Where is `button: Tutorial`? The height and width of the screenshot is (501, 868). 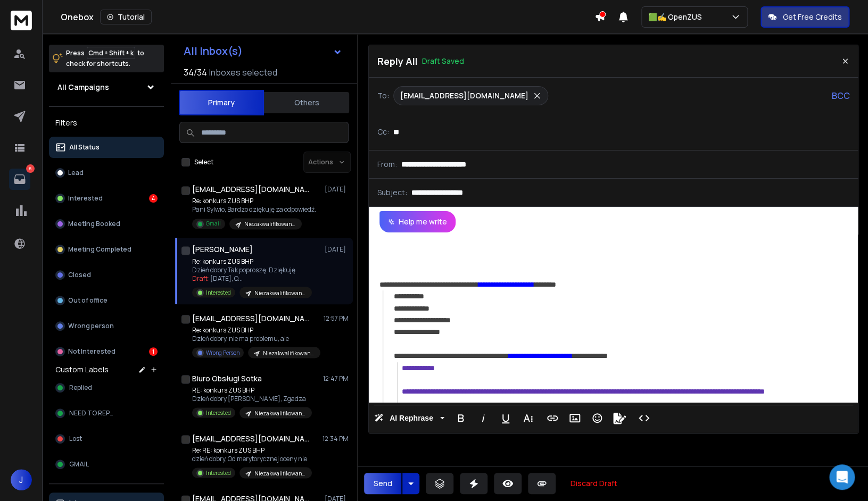
button: Tutorial is located at coordinates (125, 17).